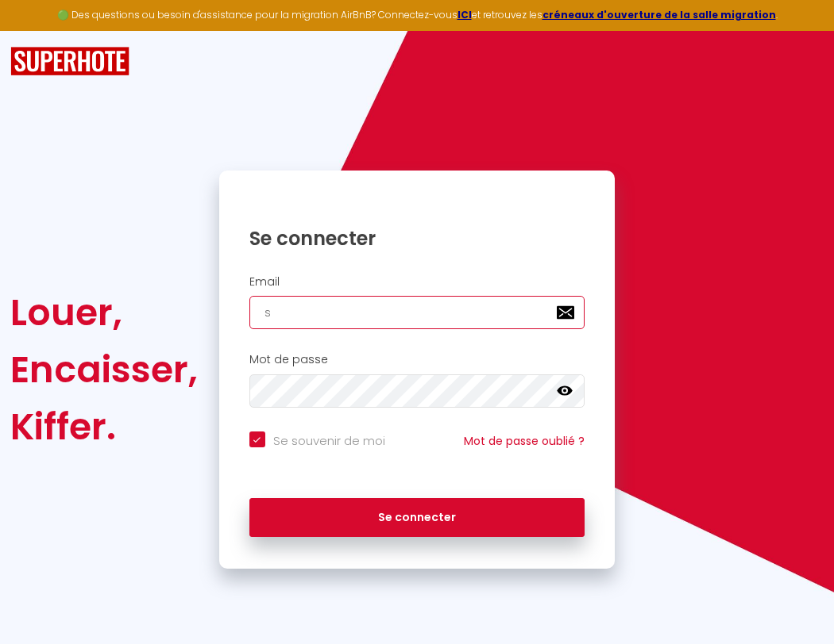  What do you see at coordinates (524, 441) in the screenshot?
I see `a: Mot de passe oublié ?` at bounding box center [524, 441].